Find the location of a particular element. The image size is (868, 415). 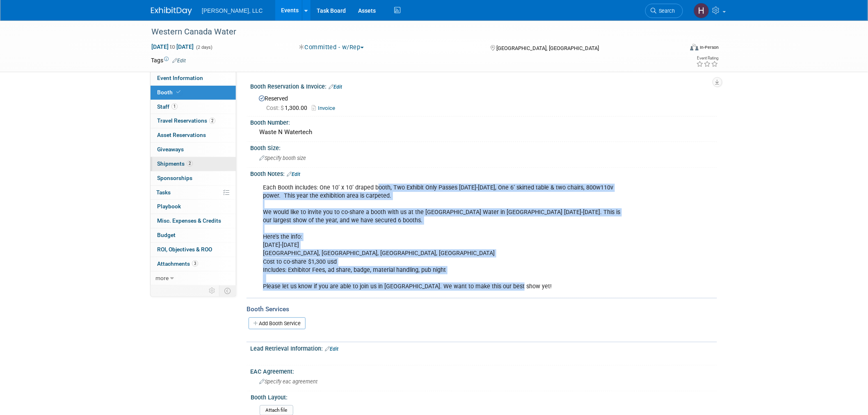

div: Event Rating is located at coordinates (708, 58).